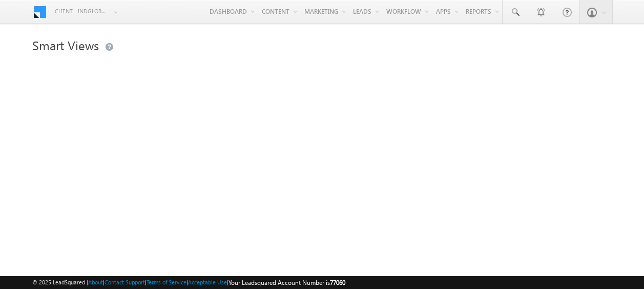 This screenshot has height=289, width=644. What do you see at coordinates (338, 282) in the screenshot?
I see `span: 77060` at bounding box center [338, 282].